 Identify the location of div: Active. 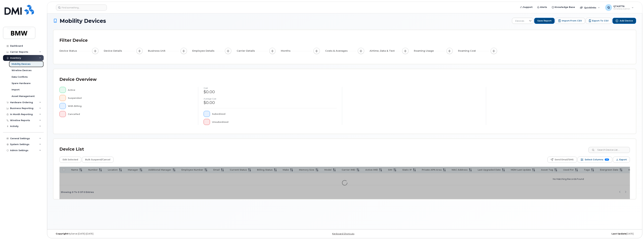
(130, 90).